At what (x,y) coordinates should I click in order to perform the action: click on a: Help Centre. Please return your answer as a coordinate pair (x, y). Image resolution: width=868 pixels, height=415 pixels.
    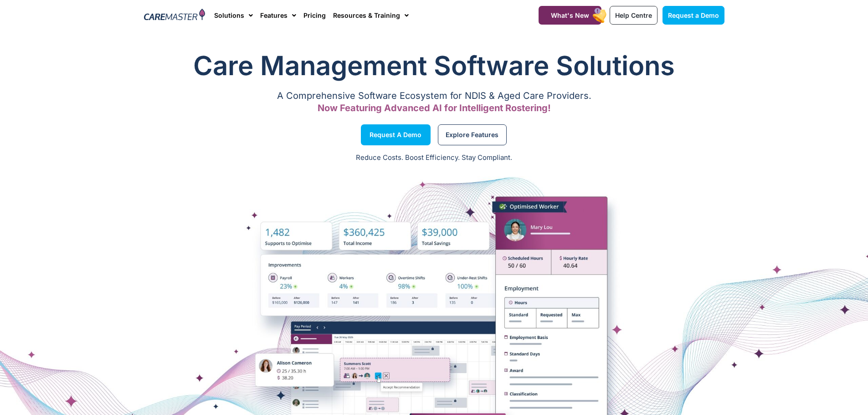
    Looking at the image, I should click on (634, 15).